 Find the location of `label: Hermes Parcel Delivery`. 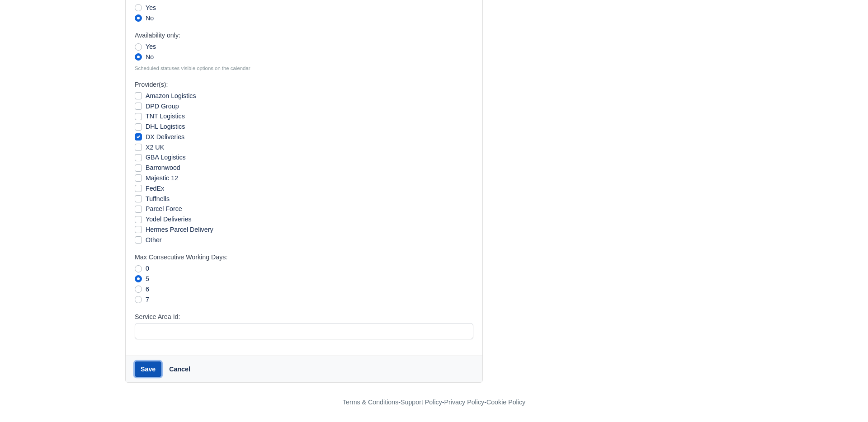

label: Hermes Parcel Delivery is located at coordinates (179, 230).